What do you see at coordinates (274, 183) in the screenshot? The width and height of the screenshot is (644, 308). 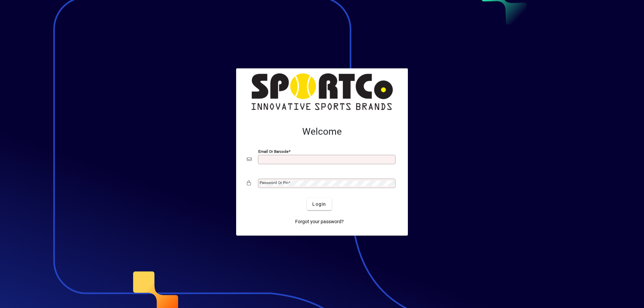 I see `mat-label: Password or Pin` at bounding box center [274, 183].